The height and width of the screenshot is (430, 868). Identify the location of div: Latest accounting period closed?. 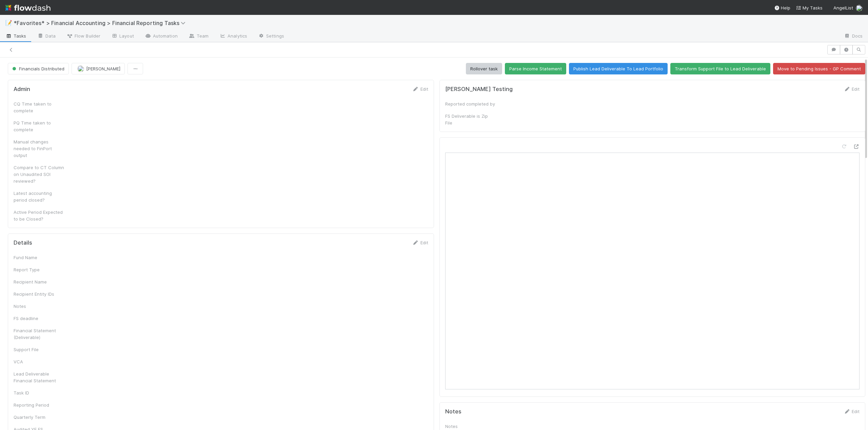
(39, 197).